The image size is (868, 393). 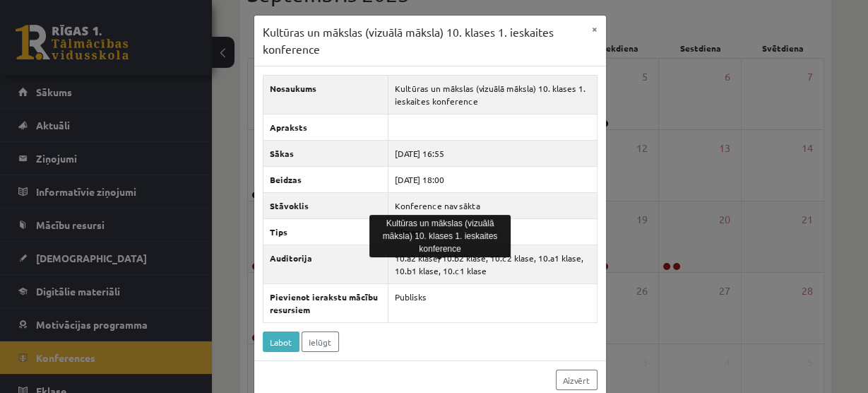 I want to click on th: Stāvoklis, so click(x=325, y=206).